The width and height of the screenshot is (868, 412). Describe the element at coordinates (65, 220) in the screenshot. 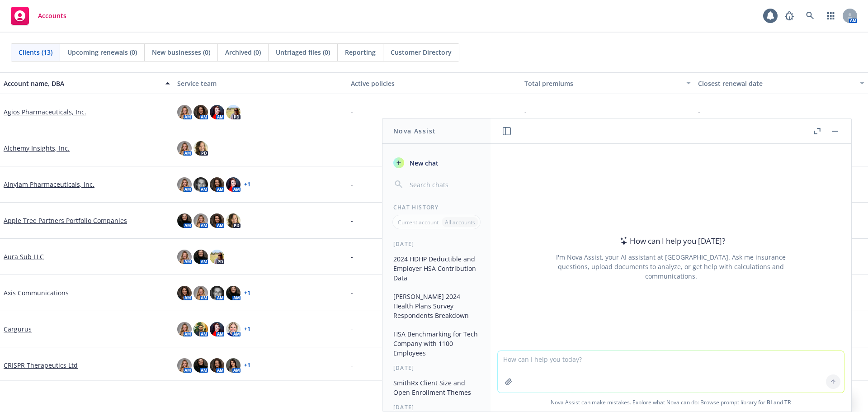

I see `a: Apple Tree Partners Portfolio Companies` at that location.